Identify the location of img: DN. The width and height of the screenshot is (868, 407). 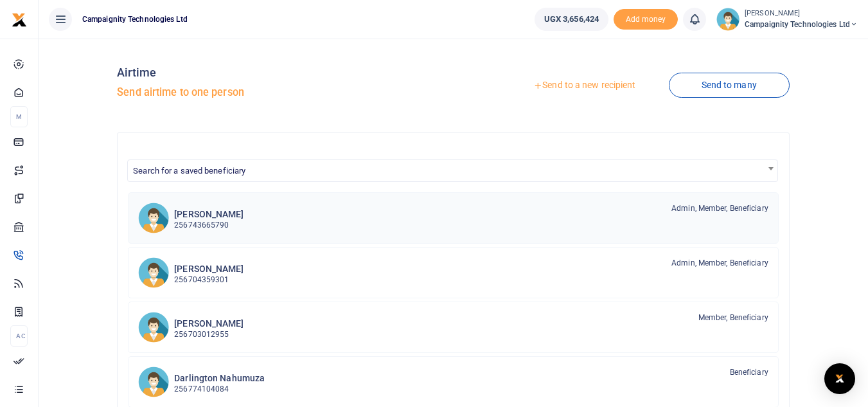
(153, 382).